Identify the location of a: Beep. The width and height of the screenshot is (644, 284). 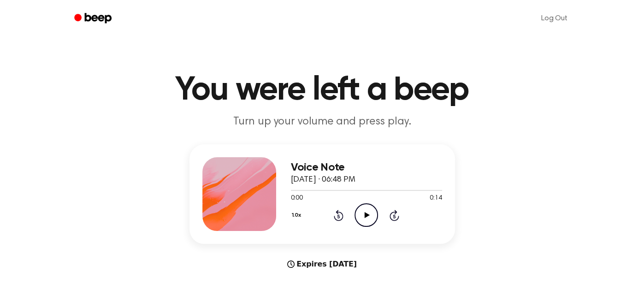
(93, 18).